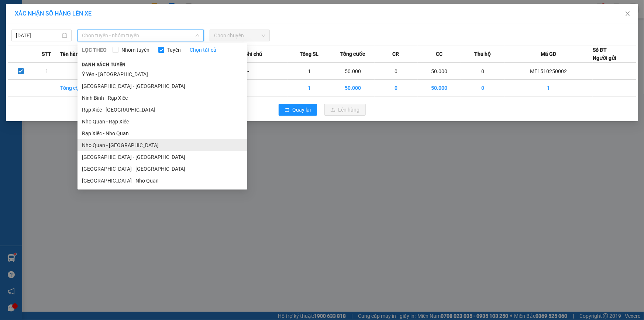  I want to click on a: Chọn tất cả, so click(203, 50).